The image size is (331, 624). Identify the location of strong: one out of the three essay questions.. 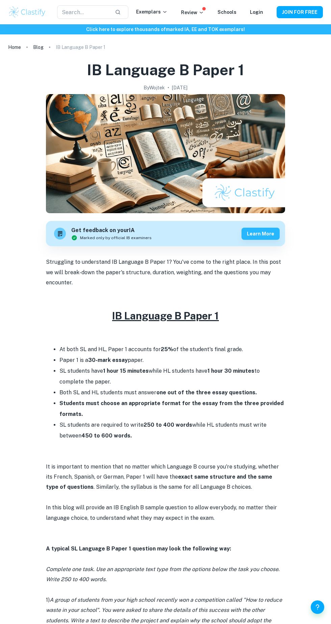
(206, 393).